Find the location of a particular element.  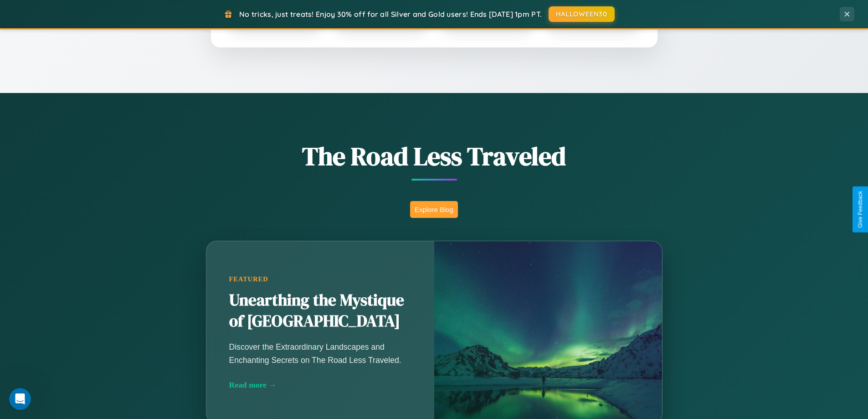

h1: The Road Less Traveled is located at coordinates (434, 156).